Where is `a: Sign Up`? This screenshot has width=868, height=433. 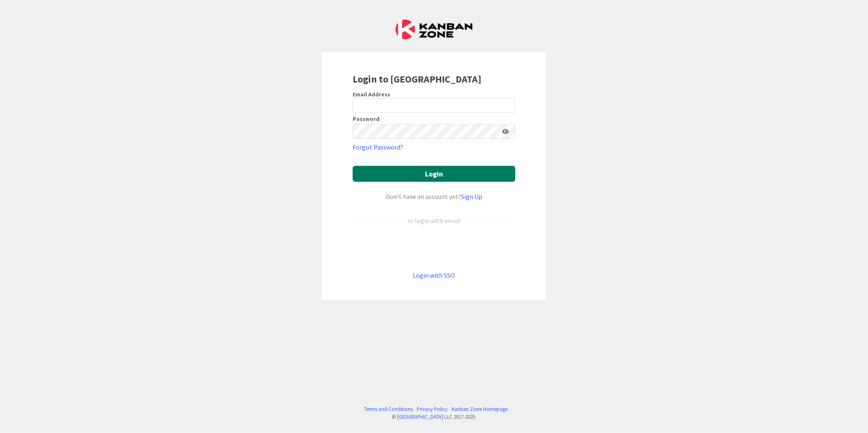 a: Sign Up is located at coordinates (472, 196).